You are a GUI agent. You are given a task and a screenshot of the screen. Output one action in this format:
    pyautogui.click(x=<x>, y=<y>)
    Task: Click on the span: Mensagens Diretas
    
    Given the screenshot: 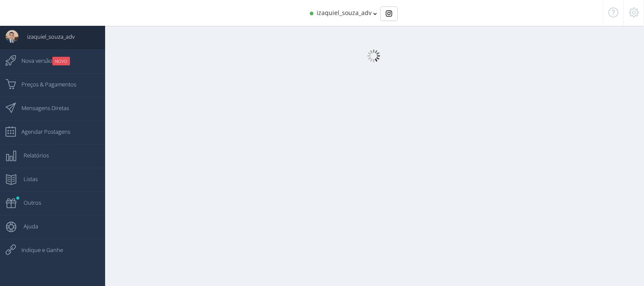 What is the action you would take?
    pyautogui.click(x=41, y=108)
    